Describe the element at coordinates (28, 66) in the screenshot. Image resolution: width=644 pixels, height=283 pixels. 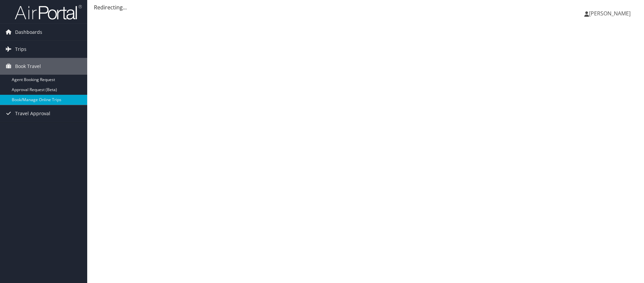
I see `span: Book Travel` at that location.